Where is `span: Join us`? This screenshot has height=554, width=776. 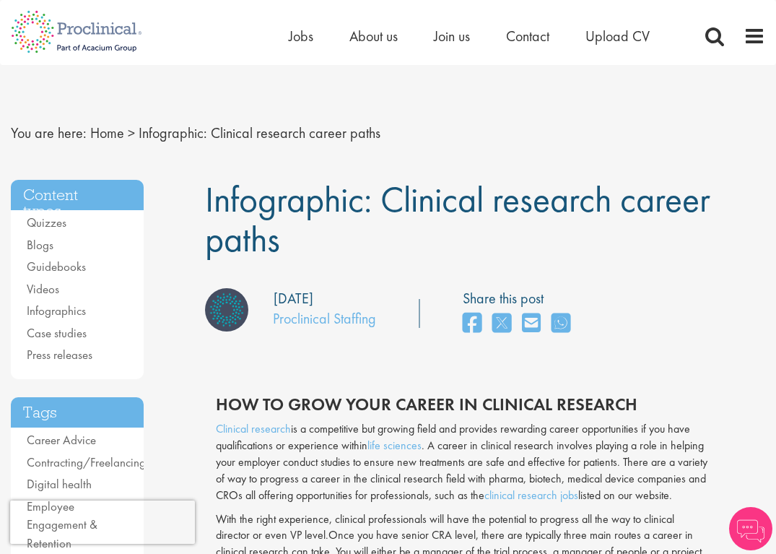
span: Join us is located at coordinates (452, 36).